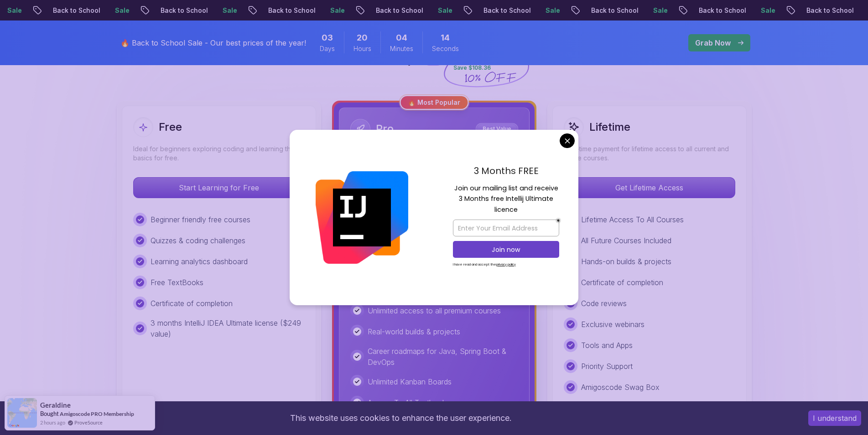 This screenshot has height=435, width=868. What do you see at coordinates (604, 303) in the screenshot?
I see `p: Code reviews` at bounding box center [604, 303].